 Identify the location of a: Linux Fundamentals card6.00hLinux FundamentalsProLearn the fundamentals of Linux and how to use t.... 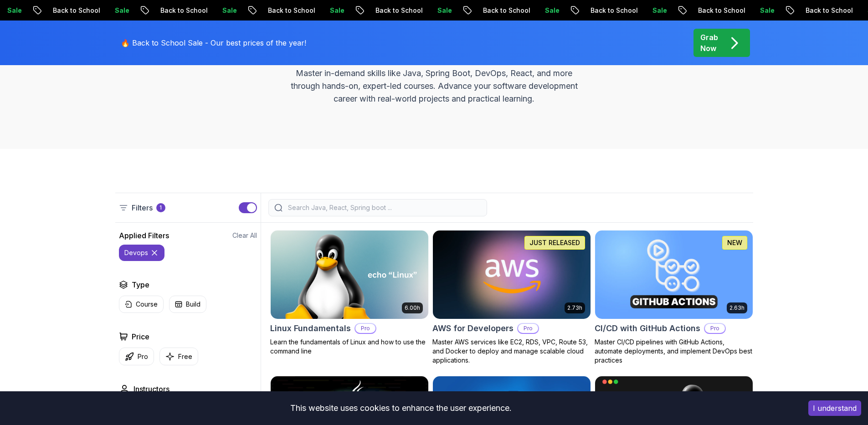
(350, 293).